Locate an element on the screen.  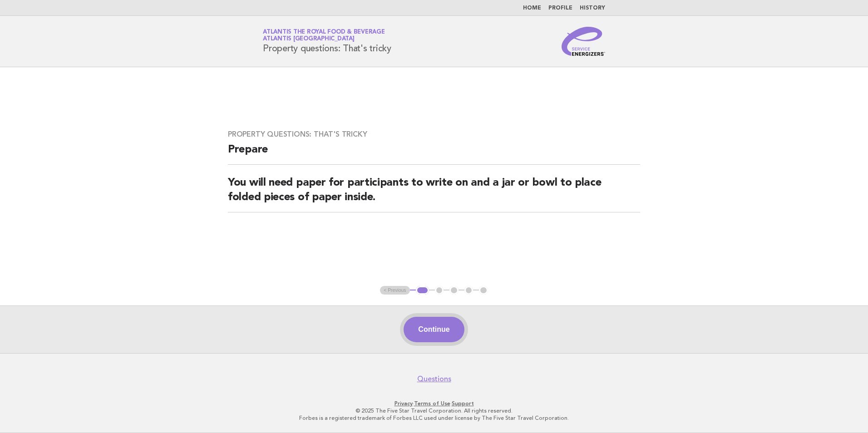
h3: Property questions: That's tricky is located at coordinates (434, 134).